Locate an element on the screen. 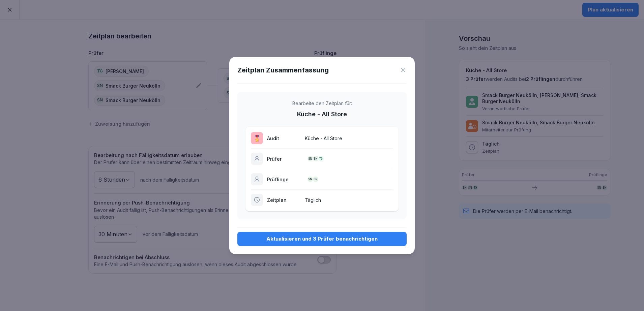 This screenshot has width=644, height=311. p: Prüflinge is located at coordinates (284, 179).